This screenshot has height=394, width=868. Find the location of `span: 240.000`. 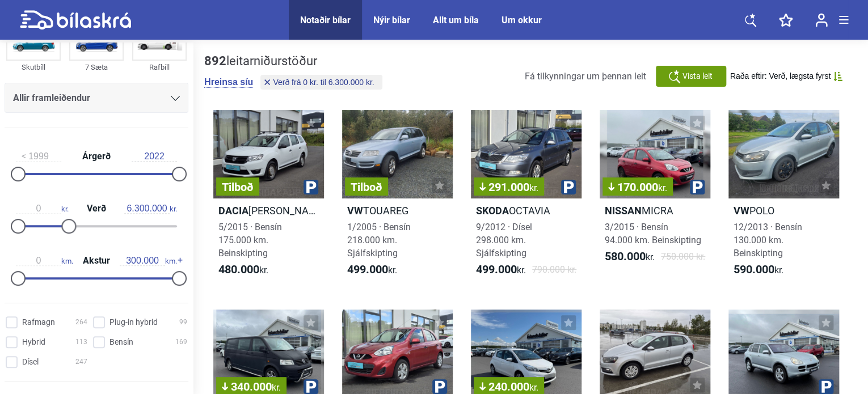

span: 240.000 is located at coordinates (509, 386).